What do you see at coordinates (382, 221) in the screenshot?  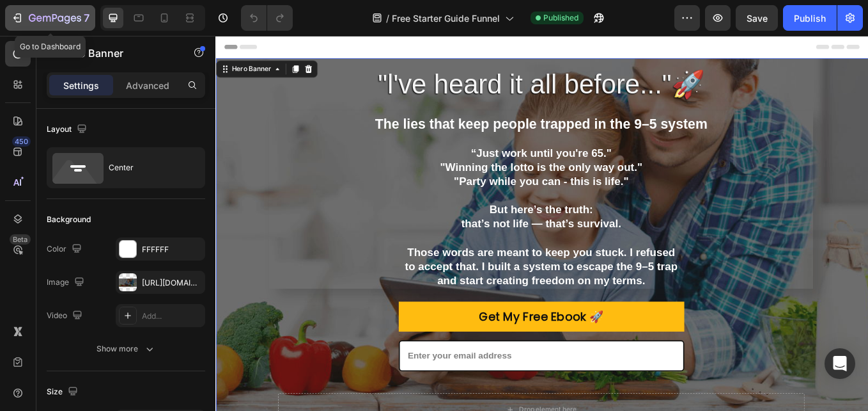 I see `p: that’s not life — that’s survival.` at bounding box center [382, 221].